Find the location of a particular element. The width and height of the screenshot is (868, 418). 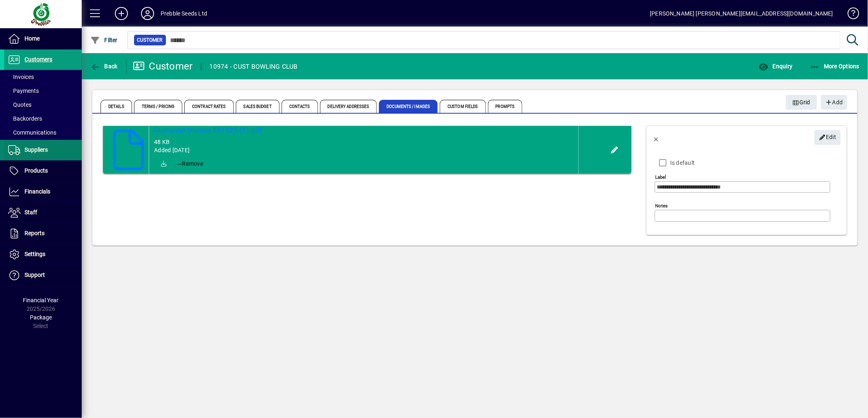

span: Details is located at coordinates (116, 106).